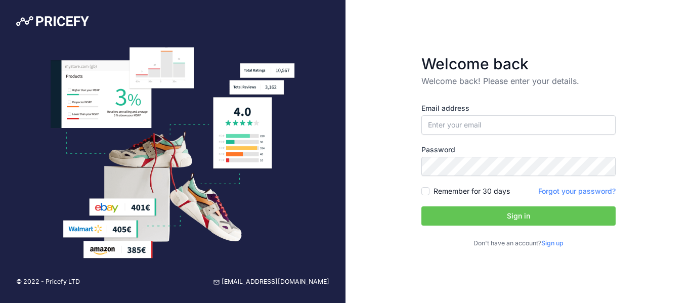  What do you see at coordinates (518, 243) in the screenshot?
I see `p: Don't have an account?` at bounding box center [518, 243].